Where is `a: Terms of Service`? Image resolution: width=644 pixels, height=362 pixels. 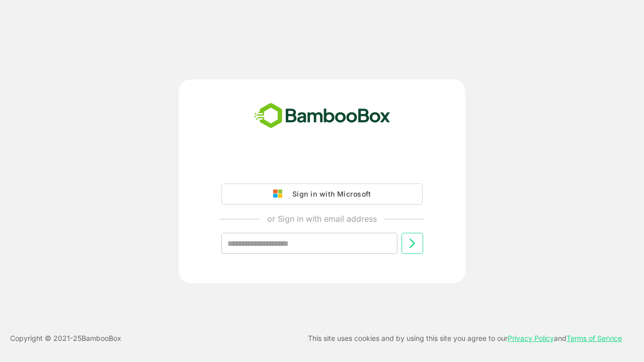 a: Terms of Service is located at coordinates (595, 338).